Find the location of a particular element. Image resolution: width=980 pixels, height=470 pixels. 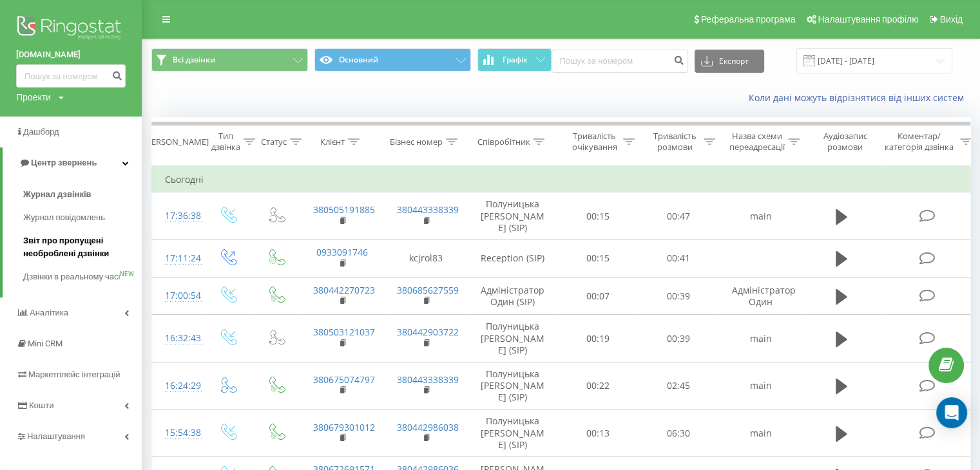

td: 02:45 is located at coordinates (678, 385).